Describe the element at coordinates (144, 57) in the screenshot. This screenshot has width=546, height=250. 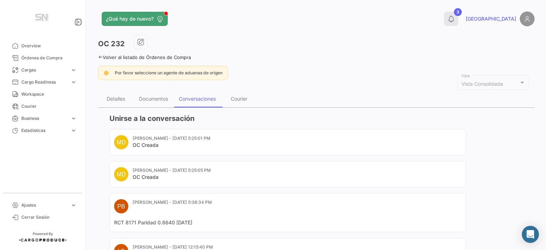
I see `a: Volver al listado de Órdenes de Compra` at that location.